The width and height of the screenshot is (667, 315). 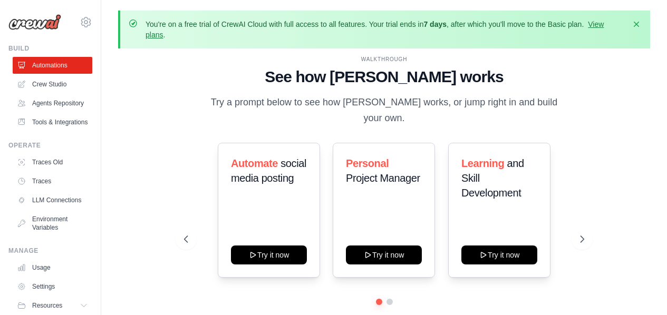 I want to click on span: Learning, so click(x=482, y=163).